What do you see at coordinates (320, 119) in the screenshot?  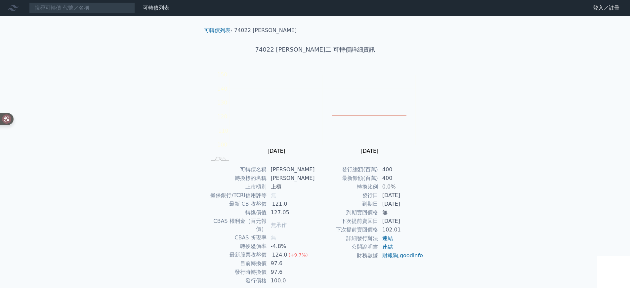 I see `g: Chart` at bounding box center [320, 119].